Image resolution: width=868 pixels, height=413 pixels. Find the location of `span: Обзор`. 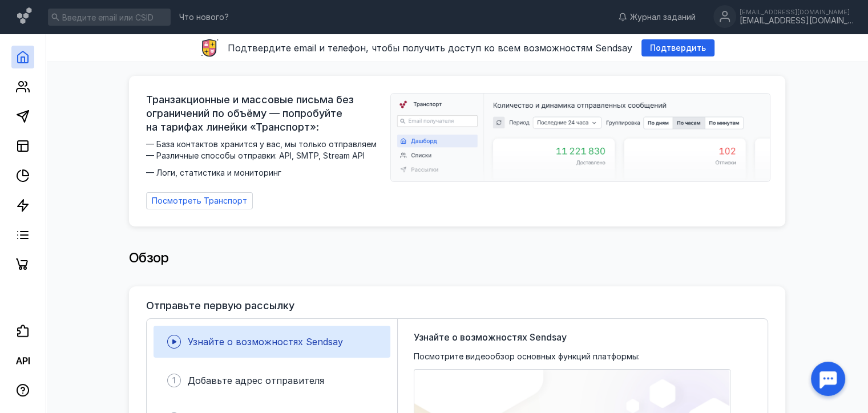

span: Обзор is located at coordinates (149, 257).